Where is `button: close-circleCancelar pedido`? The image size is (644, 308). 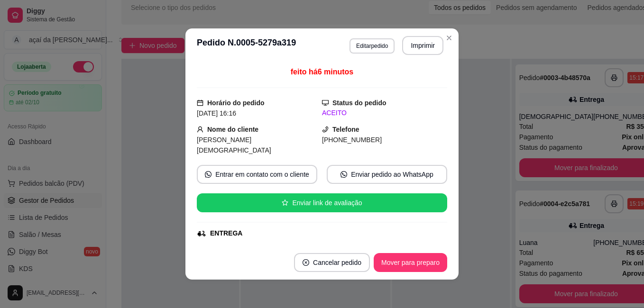 button: close-circleCancelar pedido is located at coordinates (332, 262).